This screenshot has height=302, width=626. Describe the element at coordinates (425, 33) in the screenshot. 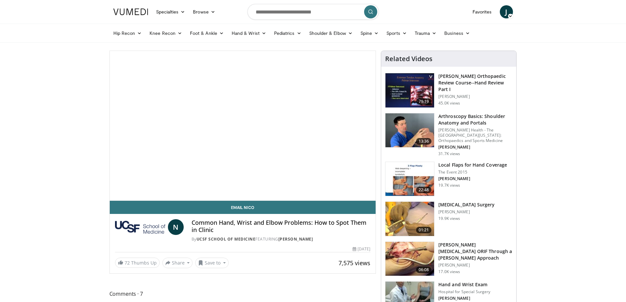

I see `a: Trauma` at that location.